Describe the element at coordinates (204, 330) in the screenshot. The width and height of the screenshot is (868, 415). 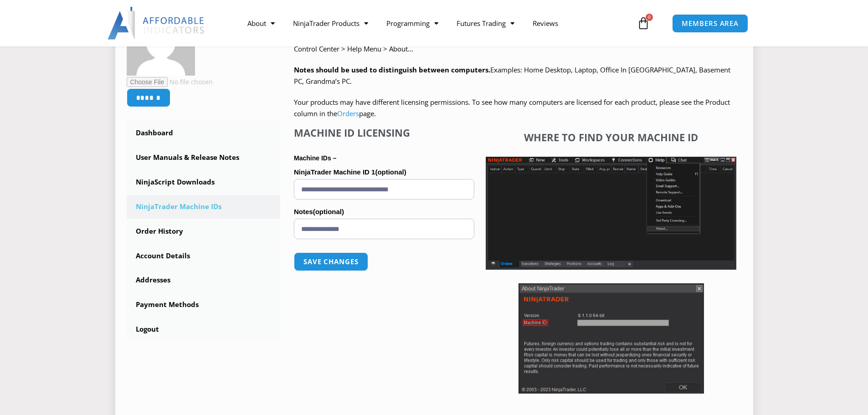
I see `a: Logout` at that location.